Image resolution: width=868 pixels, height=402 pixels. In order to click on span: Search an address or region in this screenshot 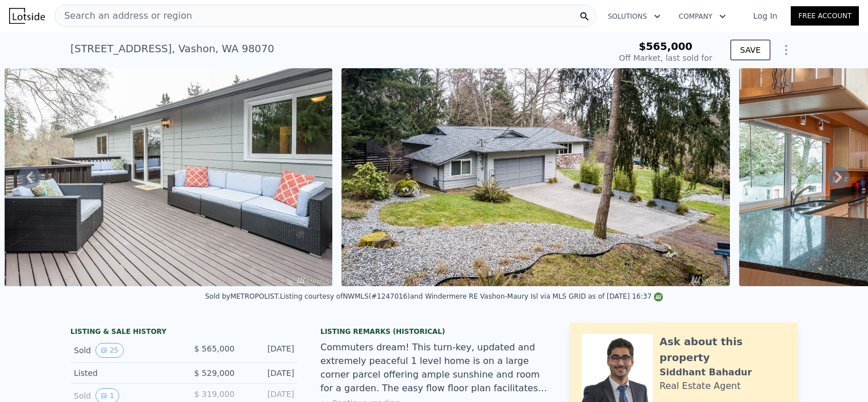, I will do `click(124, 16)`.